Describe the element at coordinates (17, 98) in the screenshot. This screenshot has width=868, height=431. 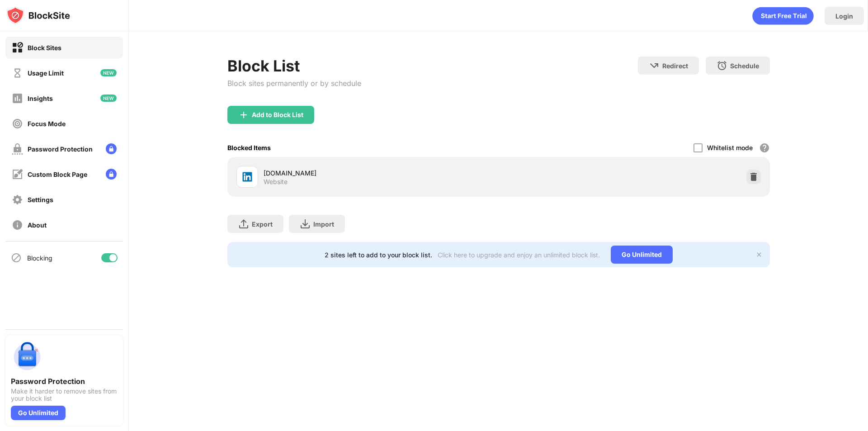
I see `img: insights-off.svg` at that location.